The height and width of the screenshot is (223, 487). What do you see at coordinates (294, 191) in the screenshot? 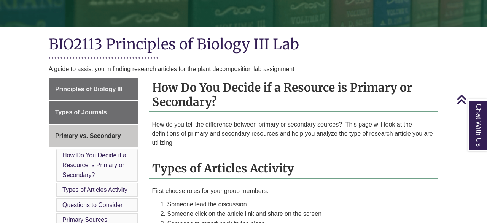
I see `p: First choose roles for your group members:` at bounding box center [294, 191].